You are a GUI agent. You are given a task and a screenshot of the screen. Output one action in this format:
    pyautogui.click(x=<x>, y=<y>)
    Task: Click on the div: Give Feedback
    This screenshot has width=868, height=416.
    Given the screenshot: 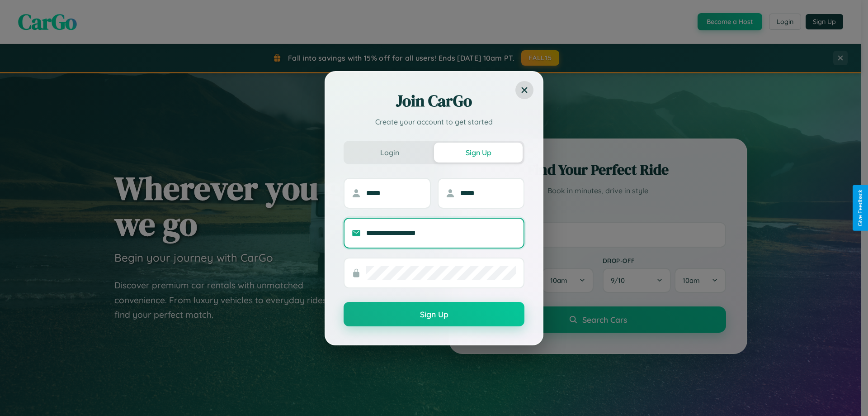 What is the action you would take?
    pyautogui.click(x=860, y=208)
    